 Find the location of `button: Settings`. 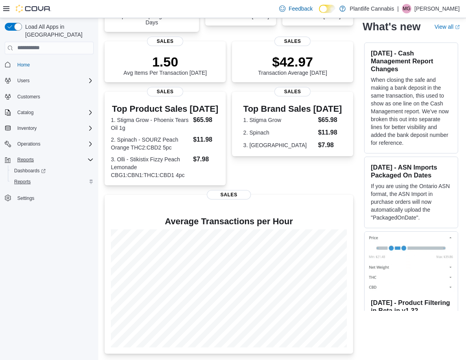

button: Settings is located at coordinates (49, 197).